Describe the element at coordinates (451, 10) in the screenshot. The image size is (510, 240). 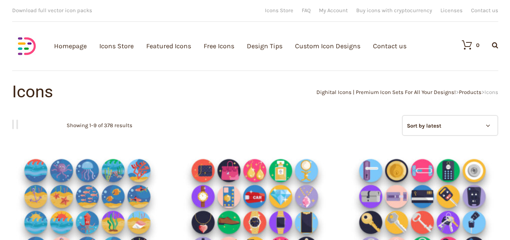
I see `a: Licenses` at that location.